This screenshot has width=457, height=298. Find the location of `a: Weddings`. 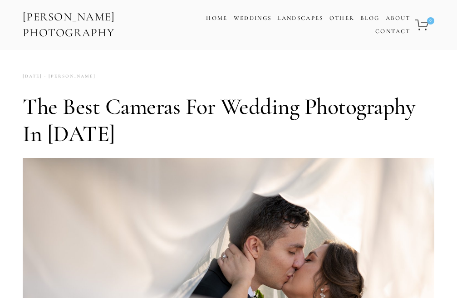

a: Weddings is located at coordinates (253, 18).